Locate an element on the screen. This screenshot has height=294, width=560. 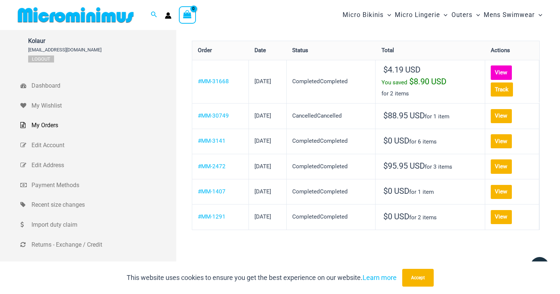
a: View Shopping Cart, empty is located at coordinates (187, 15).